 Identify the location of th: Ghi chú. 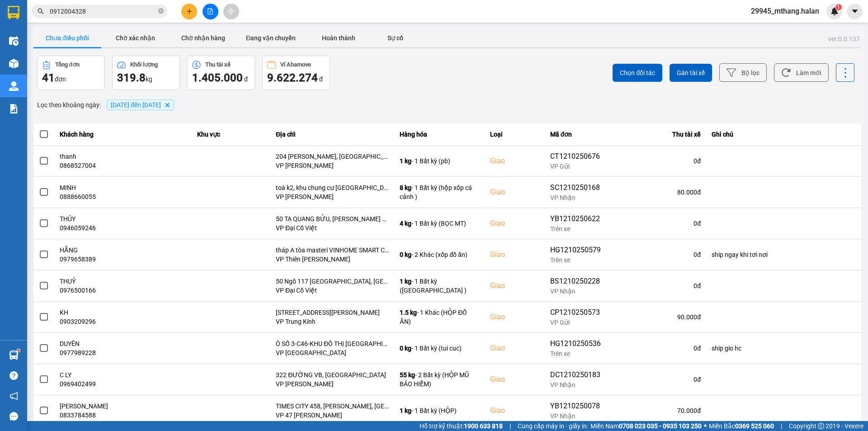
(784, 134).